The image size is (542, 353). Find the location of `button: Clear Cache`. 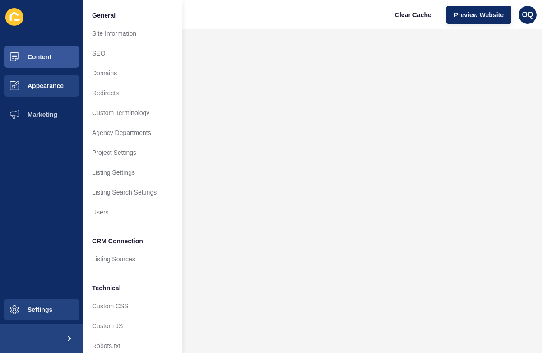

button: Clear Cache is located at coordinates (413, 15).